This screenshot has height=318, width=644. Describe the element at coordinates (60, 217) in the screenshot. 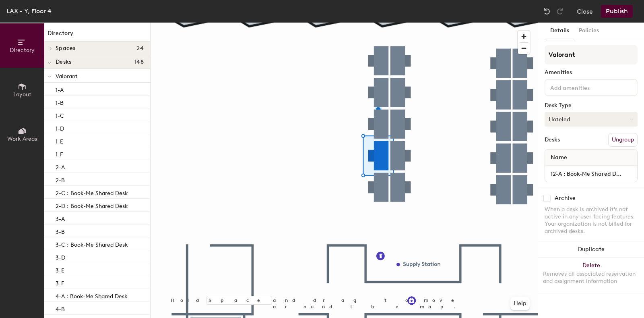

I see `p: 3-A` at that location.